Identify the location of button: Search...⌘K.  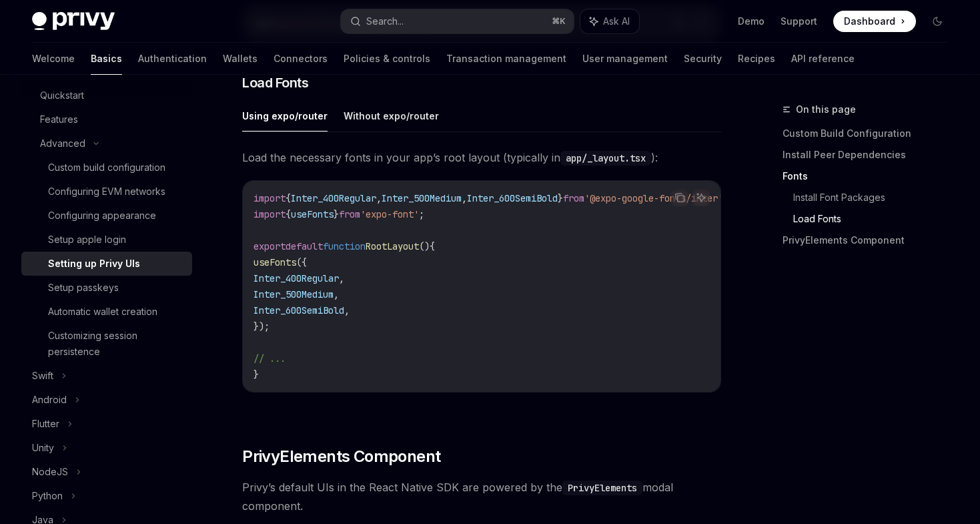
(457, 21).